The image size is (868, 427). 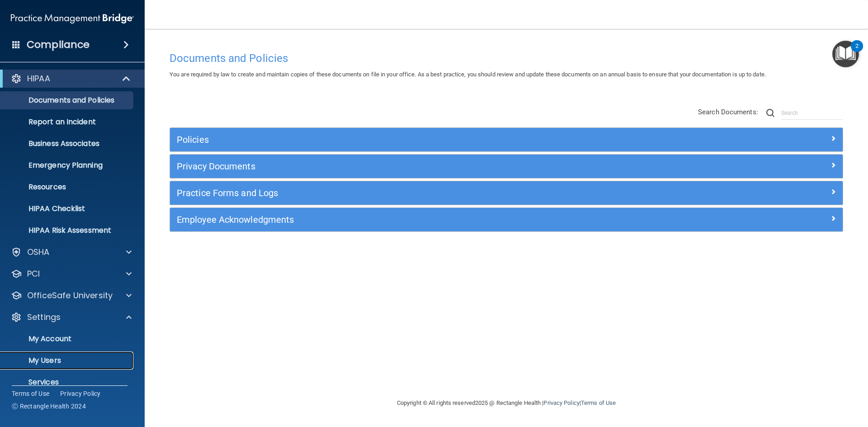 I want to click on a: PCI, so click(x=71, y=274).